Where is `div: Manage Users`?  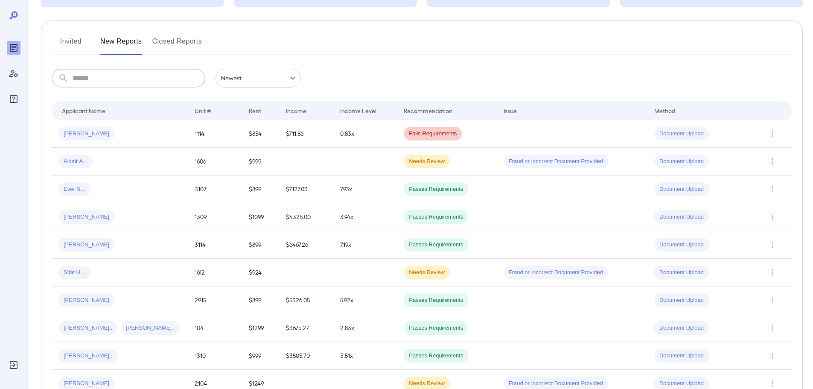 div: Manage Users is located at coordinates (14, 73).